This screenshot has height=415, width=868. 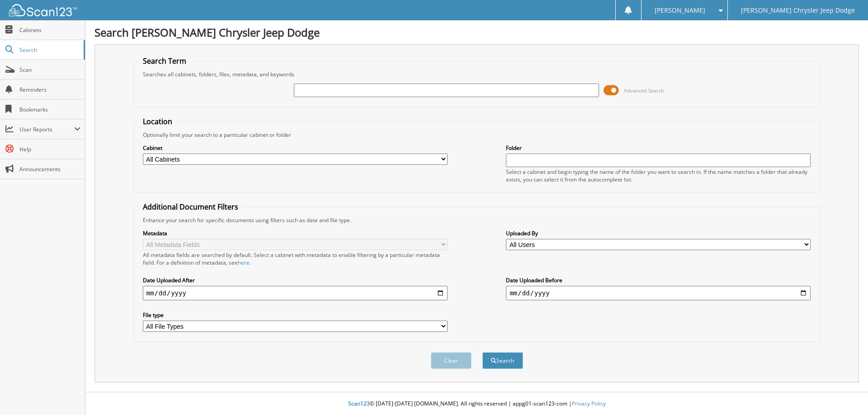 I want to click on legend: Search Term, so click(x=164, y=61).